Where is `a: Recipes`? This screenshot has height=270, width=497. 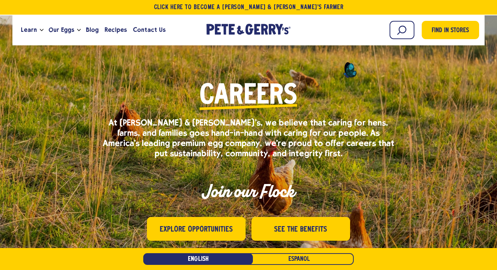
a: Recipes is located at coordinates (115, 30).